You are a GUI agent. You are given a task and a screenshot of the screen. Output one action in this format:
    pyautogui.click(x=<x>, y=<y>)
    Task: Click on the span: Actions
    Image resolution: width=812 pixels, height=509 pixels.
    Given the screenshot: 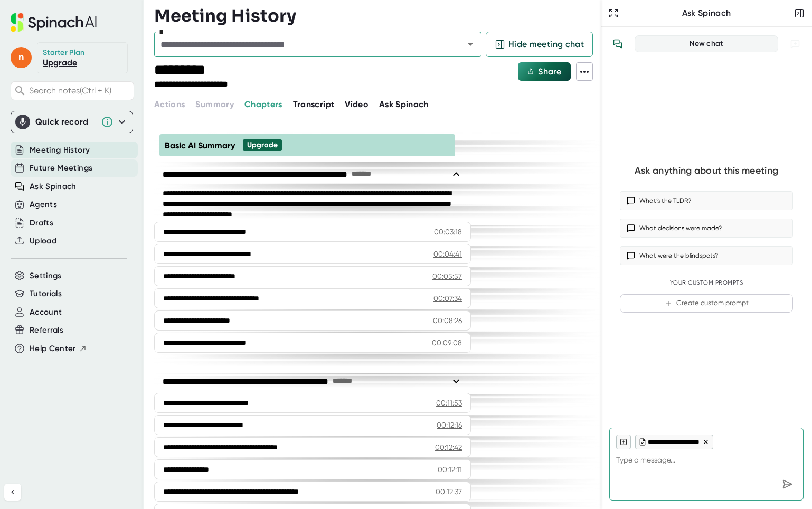 What is the action you would take?
    pyautogui.click(x=170, y=104)
    